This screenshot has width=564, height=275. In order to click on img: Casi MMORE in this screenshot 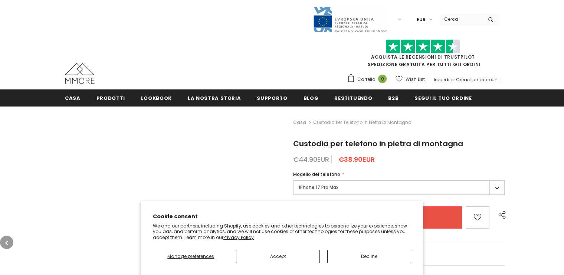, I will do `click(80, 73)`.